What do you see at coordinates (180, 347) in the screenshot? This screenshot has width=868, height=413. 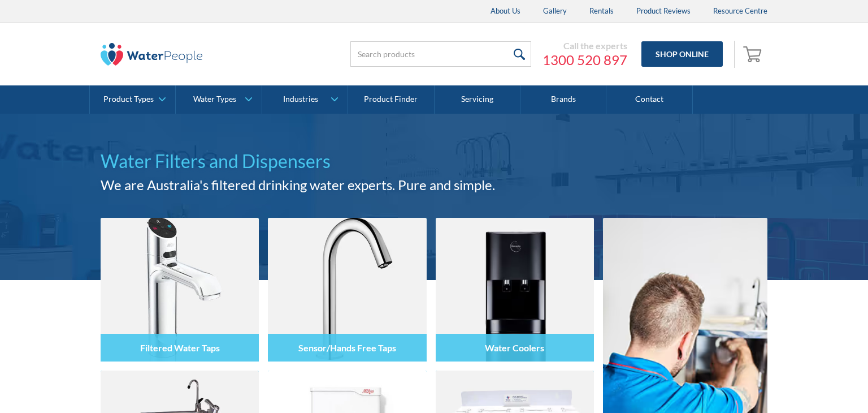 I see `h4: Filtered Water Taps` at bounding box center [180, 347].